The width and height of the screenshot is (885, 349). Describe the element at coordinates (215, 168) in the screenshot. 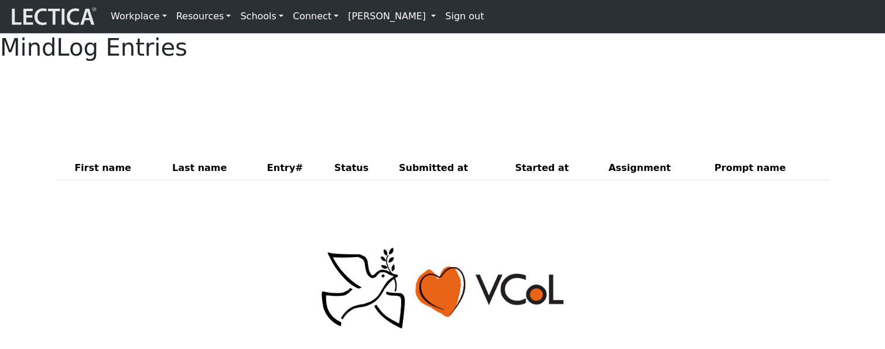

I see `th: Last name` at that location.